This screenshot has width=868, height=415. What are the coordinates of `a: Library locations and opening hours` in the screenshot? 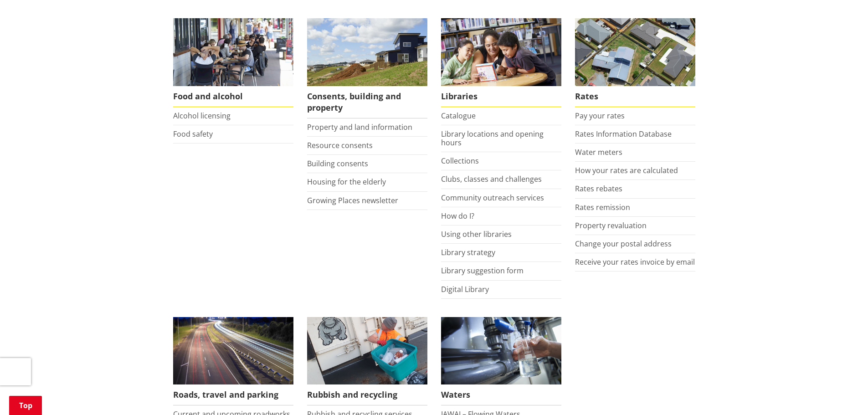 It's located at (492, 138).